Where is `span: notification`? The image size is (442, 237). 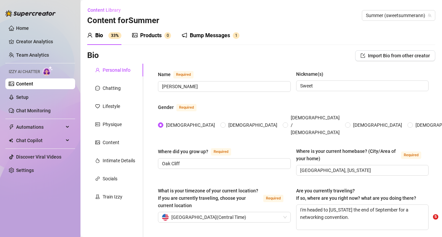
span: notification is located at coordinates (184, 35).